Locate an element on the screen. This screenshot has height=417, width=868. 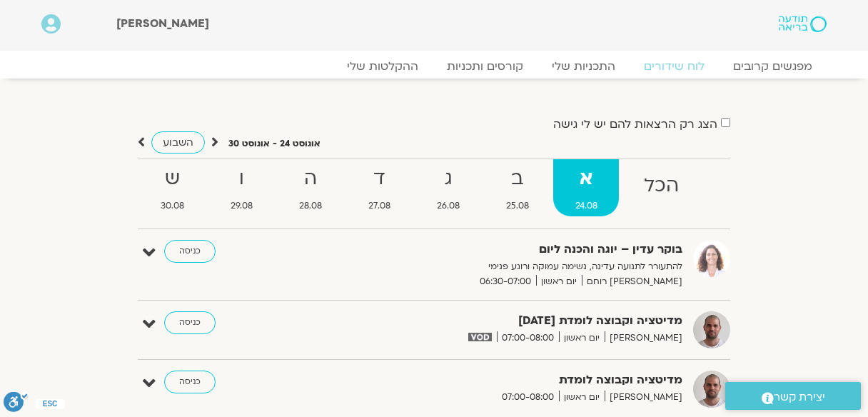
strong: הכל is located at coordinates (661, 186).